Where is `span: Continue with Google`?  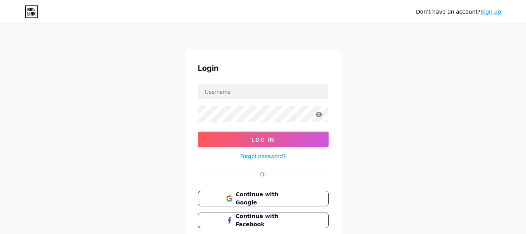 span: Continue with Google is located at coordinates (268, 199).